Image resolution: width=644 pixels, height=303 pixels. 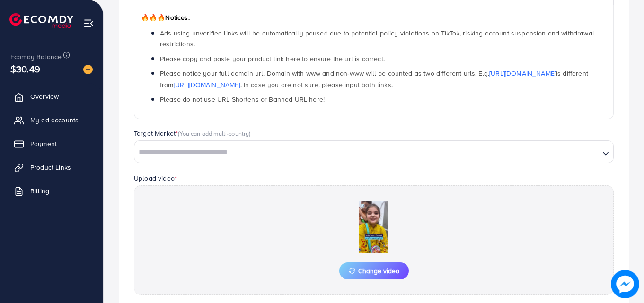 I want to click on span: $30.49, so click(x=25, y=68).